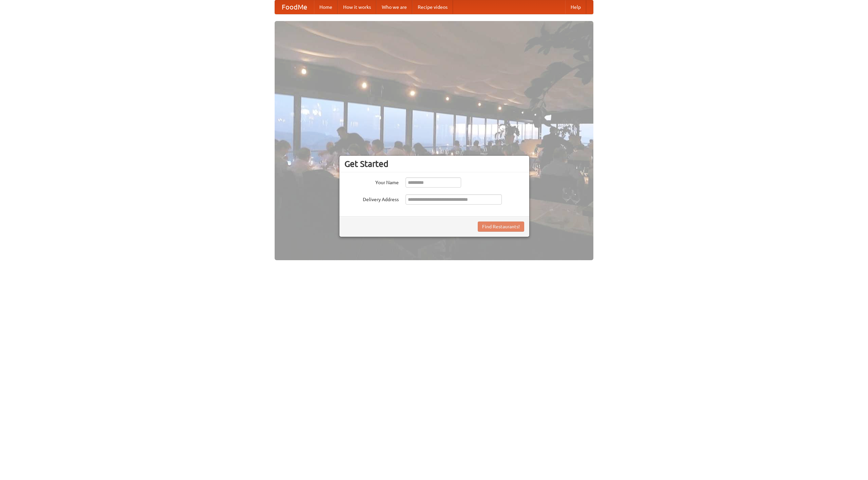 This screenshot has width=868, height=480. What do you see at coordinates (295, 7) in the screenshot?
I see `a: FoodMe` at bounding box center [295, 7].